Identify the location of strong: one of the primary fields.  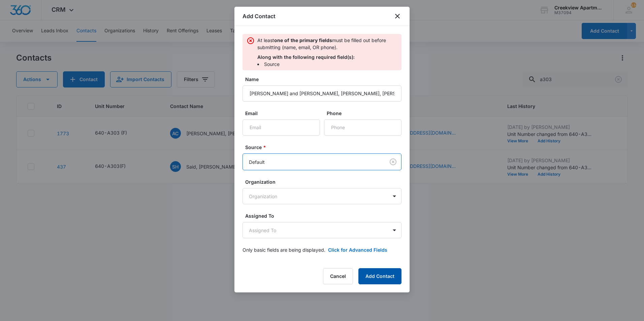
(303, 40).